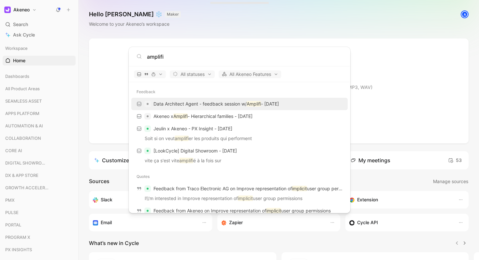  Describe the element at coordinates (240, 177) in the screenshot. I see `div: Quotes` at that location.